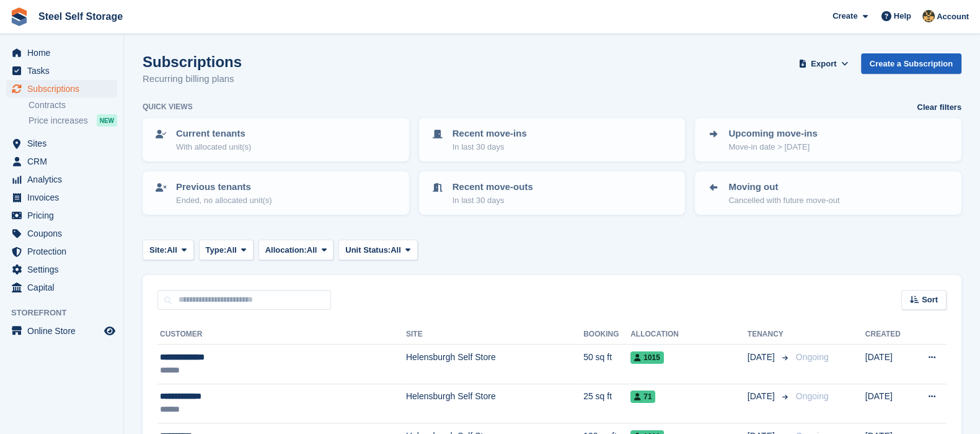 This screenshot has height=434, width=980. What do you see at coordinates (552, 140) in the screenshot?
I see `a: Recent move-ins In last 30 days` at bounding box center [552, 140].